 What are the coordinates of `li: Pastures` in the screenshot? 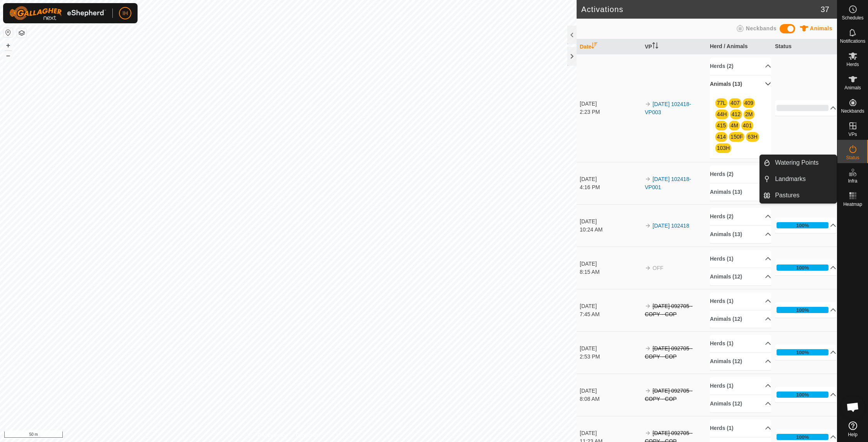 It's located at (798, 196).